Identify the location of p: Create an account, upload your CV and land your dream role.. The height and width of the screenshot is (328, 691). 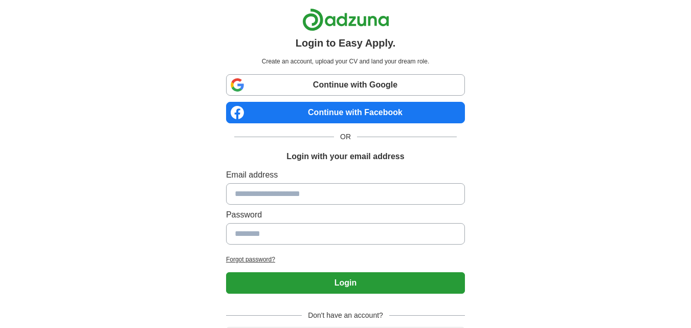
(345, 61).